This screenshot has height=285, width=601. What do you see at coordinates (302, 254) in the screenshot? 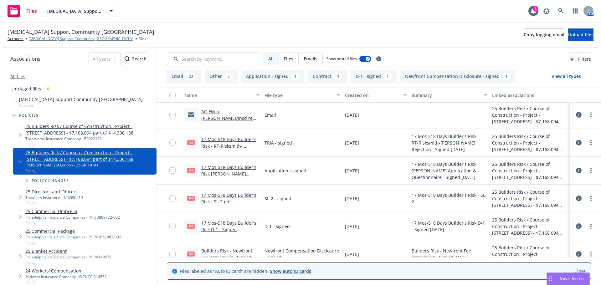
I see `span: Newfront Compensation Disclosure - signed` at bounding box center [302, 254].